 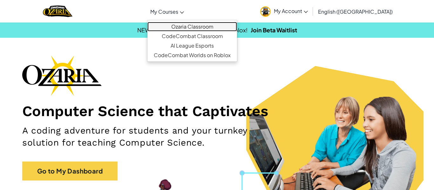 I want to click on img: Ozaria branding logo, so click(x=62, y=76).